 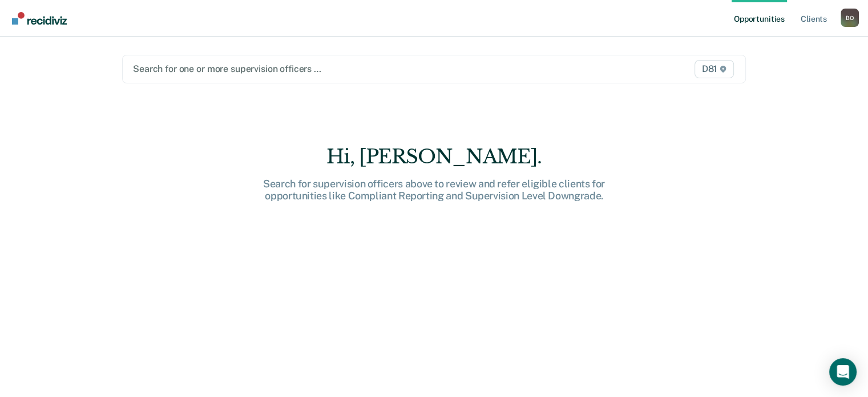 I want to click on div: Search for supervision officers above to review and refer eligible clients for opportunities like..., so click(x=434, y=190).